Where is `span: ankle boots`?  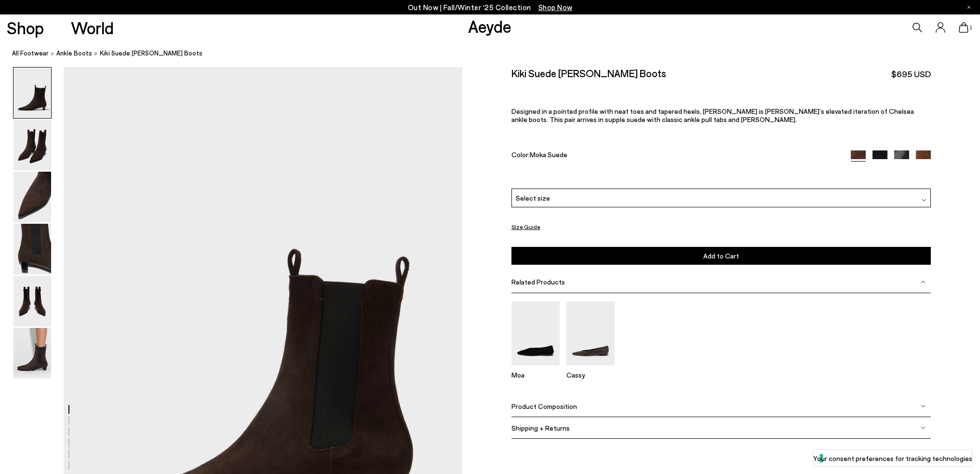 span: ankle boots is located at coordinates (74, 53).